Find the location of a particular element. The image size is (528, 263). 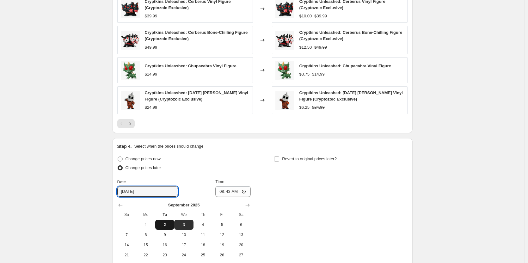

button: Sunday September 7 2025 is located at coordinates (127, 235).